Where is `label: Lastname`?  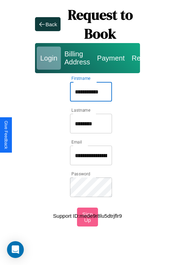
label: Lastname is located at coordinates (81, 110).